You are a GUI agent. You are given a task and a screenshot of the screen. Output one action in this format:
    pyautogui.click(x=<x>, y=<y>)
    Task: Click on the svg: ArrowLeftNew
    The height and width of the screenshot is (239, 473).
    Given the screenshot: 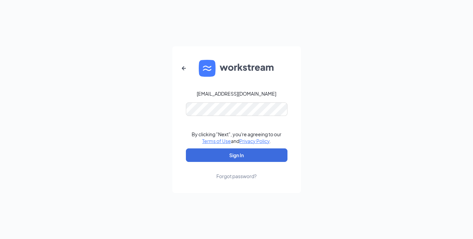 What is the action you would take?
    pyautogui.click(x=184, y=68)
    